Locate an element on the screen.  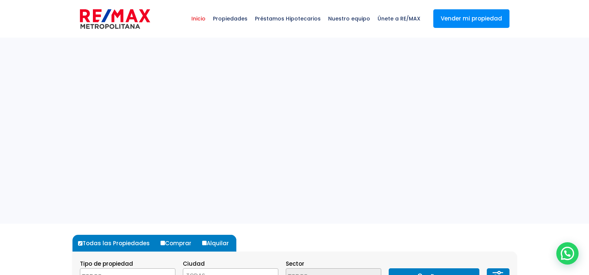
a: Vender mi propiedad is located at coordinates (471, 19).